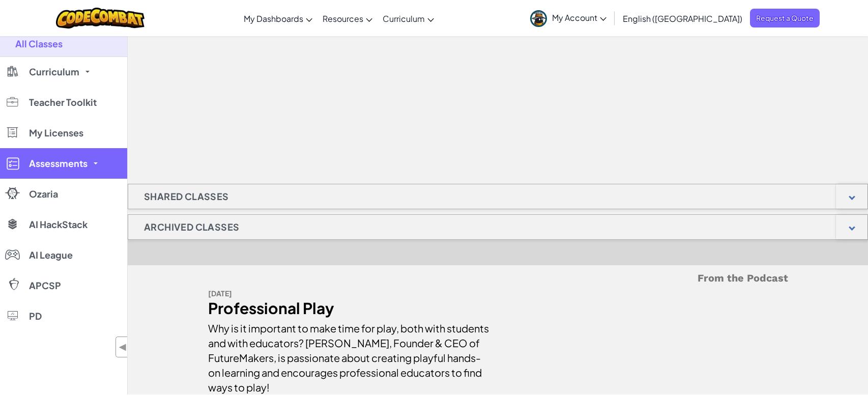 Image resolution: width=868 pixels, height=420 pixels. What do you see at coordinates (186, 197) in the screenshot?
I see `h1: Shared Classes` at bounding box center [186, 197].